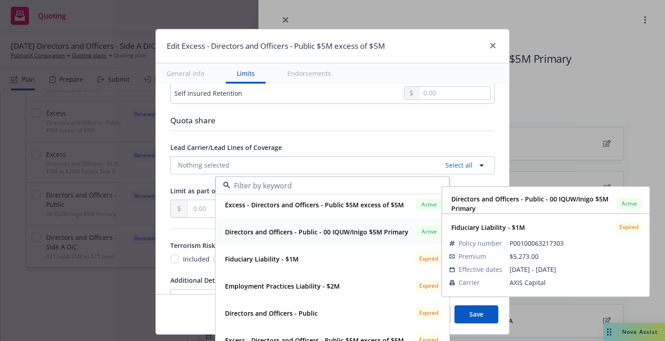 Image resolution: width=665 pixels, height=341 pixels. I want to click on span: $5,273.00, so click(524, 256).